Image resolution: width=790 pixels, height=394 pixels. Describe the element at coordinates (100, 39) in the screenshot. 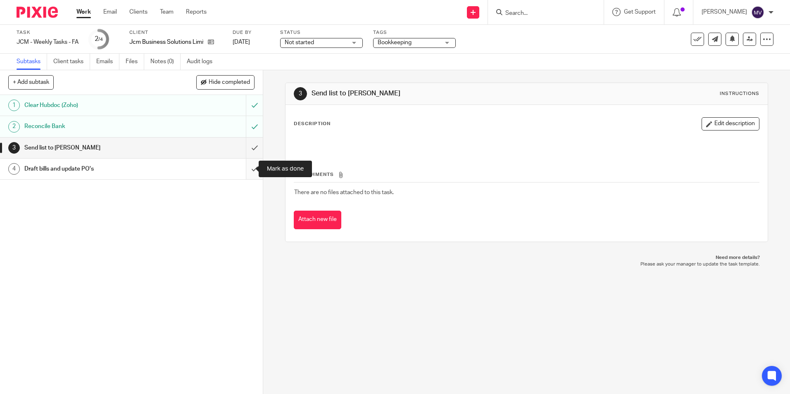

I see `small: /4` at that location.